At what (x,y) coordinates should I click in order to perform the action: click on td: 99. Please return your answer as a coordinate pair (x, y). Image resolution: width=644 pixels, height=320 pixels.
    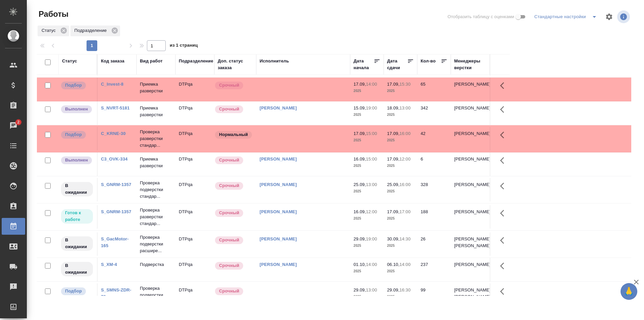
    Looking at the image, I should click on (434, 295).